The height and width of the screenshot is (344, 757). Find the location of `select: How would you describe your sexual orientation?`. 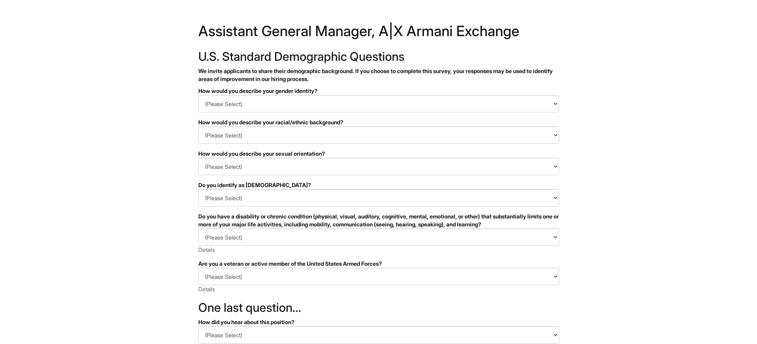

select: How would you describe your sexual orientation? is located at coordinates (379, 167).